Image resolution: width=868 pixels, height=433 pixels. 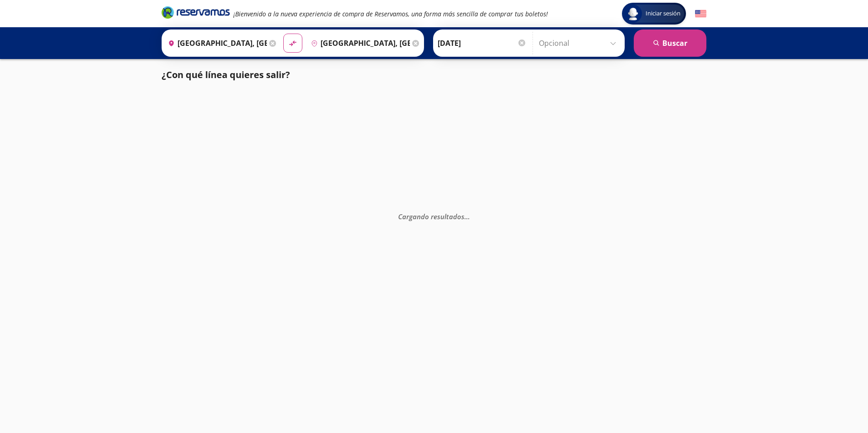 What do you see at coordinates (663, 13) in the screenshot?
I see `span: Iniciar sesión` at bounding box center [663, 13].